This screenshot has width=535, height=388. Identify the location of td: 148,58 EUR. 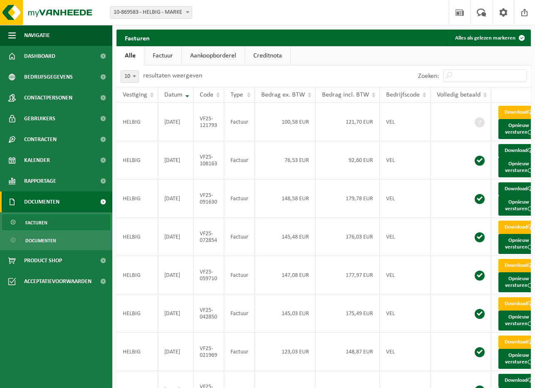
(286, 199).